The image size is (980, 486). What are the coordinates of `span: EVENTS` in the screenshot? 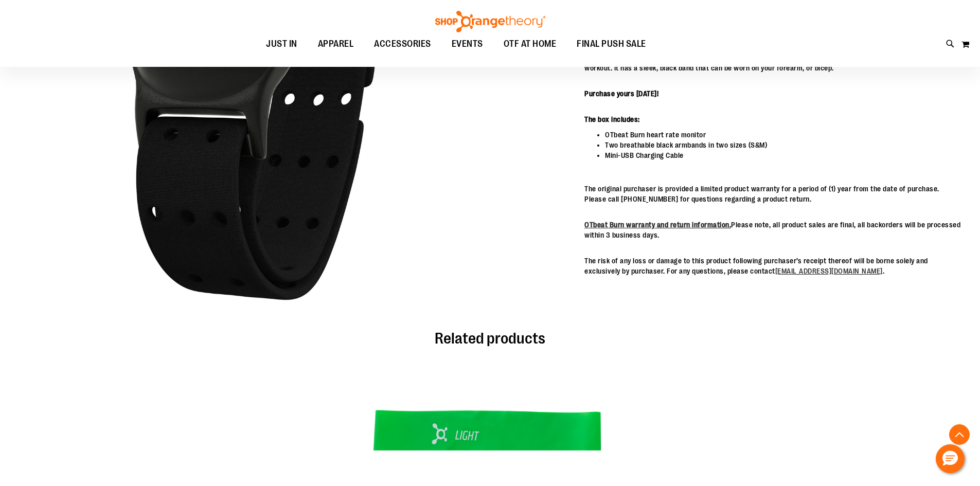 It's located at (467, 44).